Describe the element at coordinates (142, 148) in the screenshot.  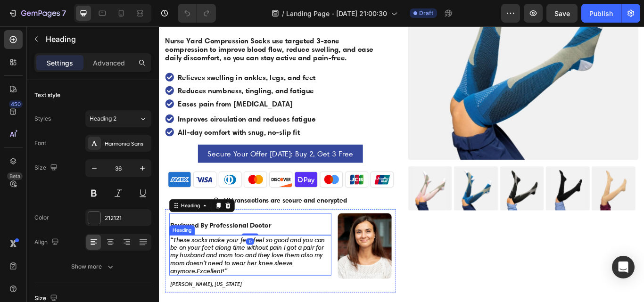
I see `button: <p><span style="font-size:18px;">Secure Your Offer Today: Buy 2, Get 3 Free</span></p>` at that location.